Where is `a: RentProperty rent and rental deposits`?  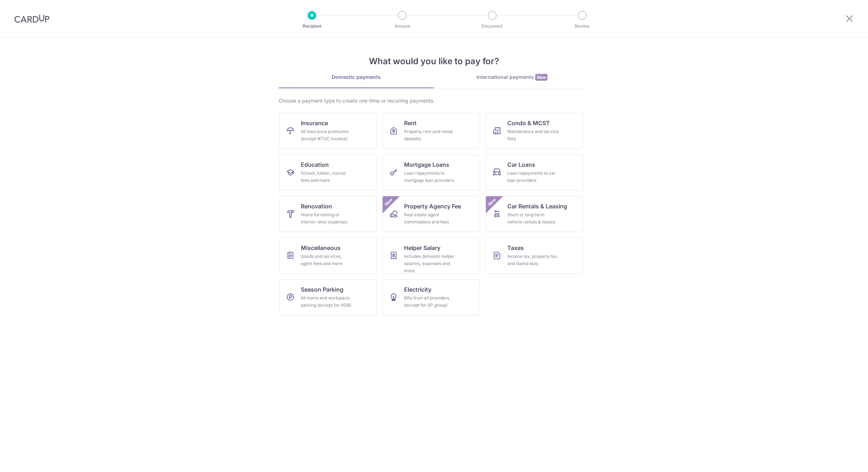
a: RentProperty rent and rental deposits is located at coordinates (432, 131).